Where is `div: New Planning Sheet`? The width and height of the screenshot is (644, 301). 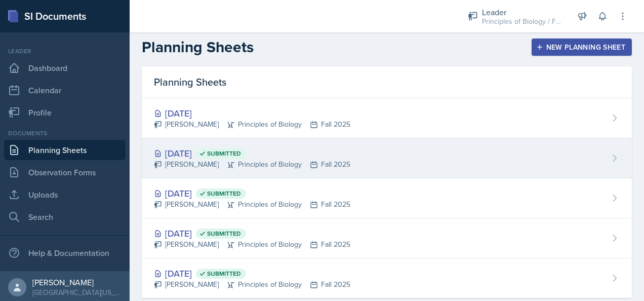
div: New Planning Sheet is located at coordinates (581, 47).